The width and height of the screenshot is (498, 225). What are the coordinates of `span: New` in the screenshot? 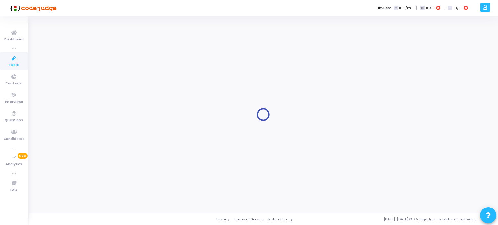 It's located at (22, 156).